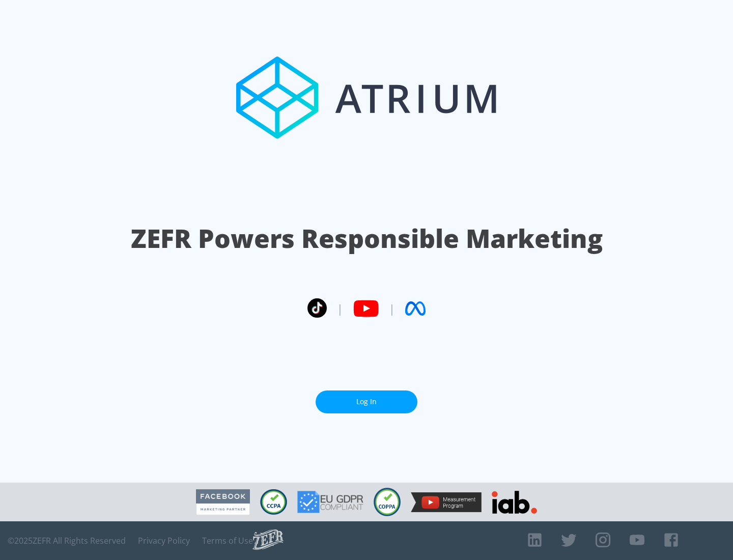 The image size is (733, 560). I want to click on span: © 2025 ZEFR All Rights Reserved, so click(66, 541).